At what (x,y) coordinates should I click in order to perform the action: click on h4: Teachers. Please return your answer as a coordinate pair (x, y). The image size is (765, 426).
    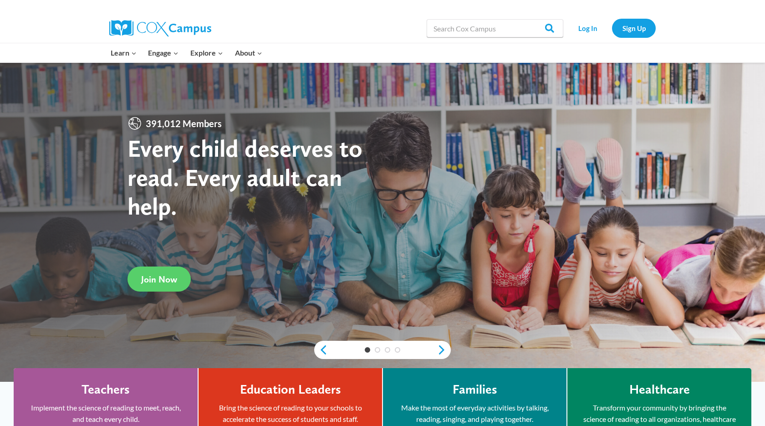
    Looking at the image, I should click on (106, 389).